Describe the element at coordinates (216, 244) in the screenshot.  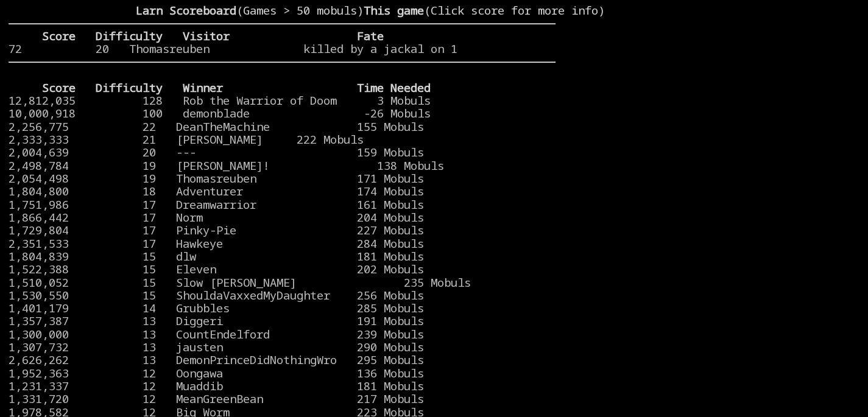
I see `a: 2,351,533 17 Hawkeye 284 Mobuls` at that location.